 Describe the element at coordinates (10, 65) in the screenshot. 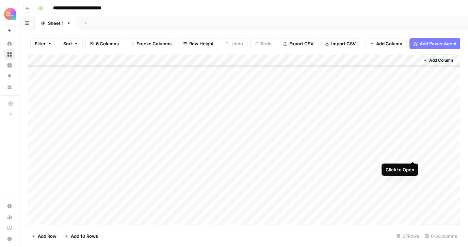

I see `a: Insights` at that location.